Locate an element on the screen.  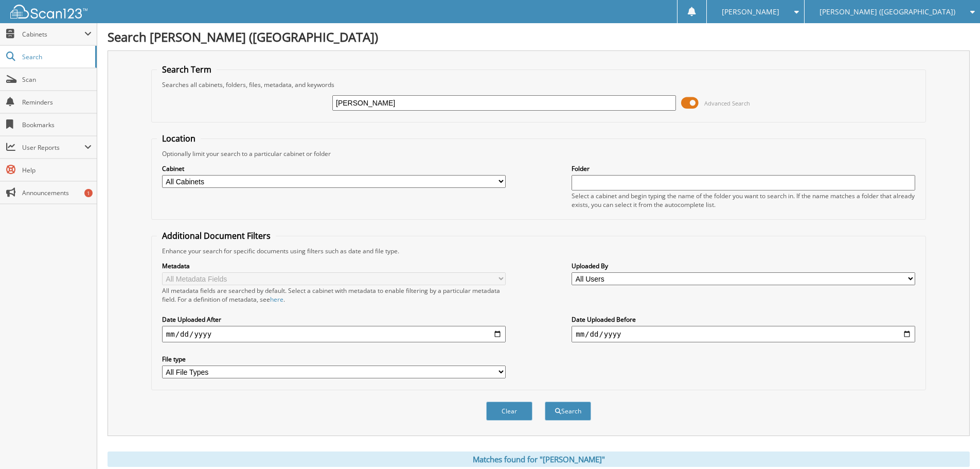
legend: Search Term is located at coordinates (186, 70).